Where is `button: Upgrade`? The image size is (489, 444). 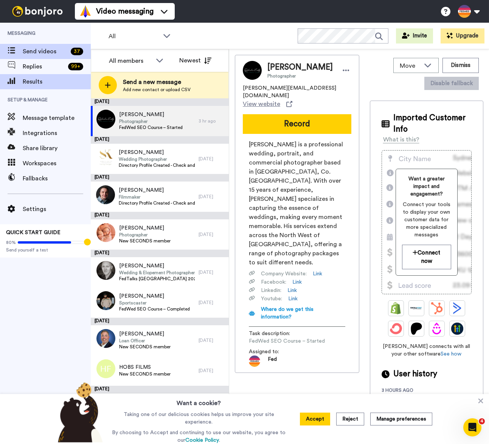
button: Upgrade is located at coordinates (463, 36).